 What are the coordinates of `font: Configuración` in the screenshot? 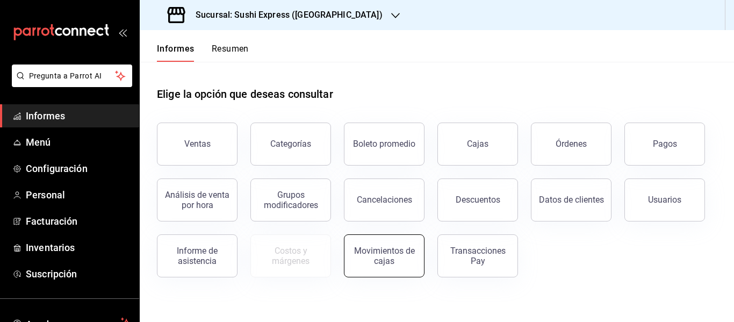 It's located at (56, 168).